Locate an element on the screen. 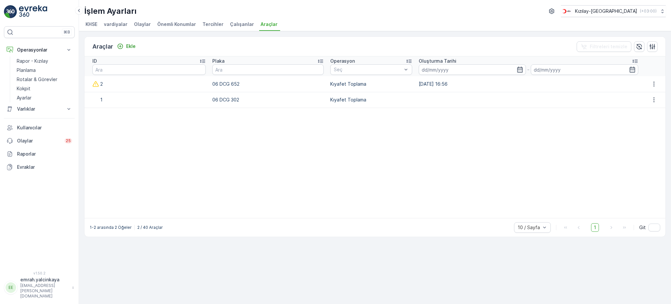  p: Operasyon is located at coordinates (343, 61).